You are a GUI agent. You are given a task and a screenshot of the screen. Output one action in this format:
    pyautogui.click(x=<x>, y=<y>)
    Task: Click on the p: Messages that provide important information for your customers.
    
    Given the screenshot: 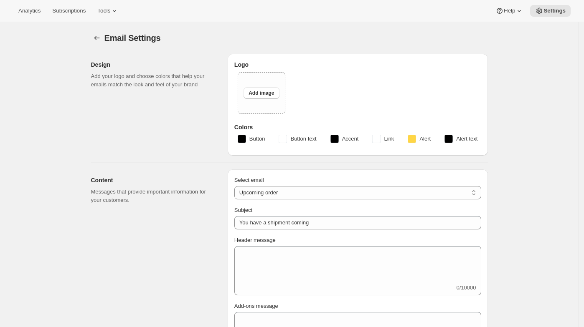 What is the action you would take?
    pyautogui.click(x=152, y=196)
    